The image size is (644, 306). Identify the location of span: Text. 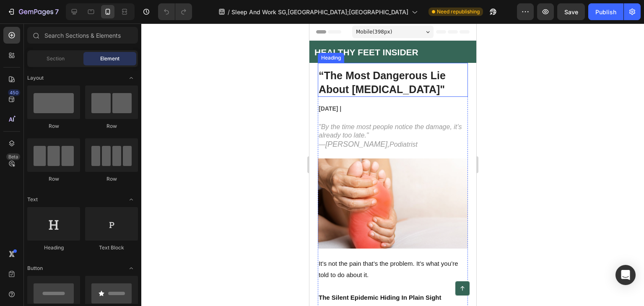
(32, 199).